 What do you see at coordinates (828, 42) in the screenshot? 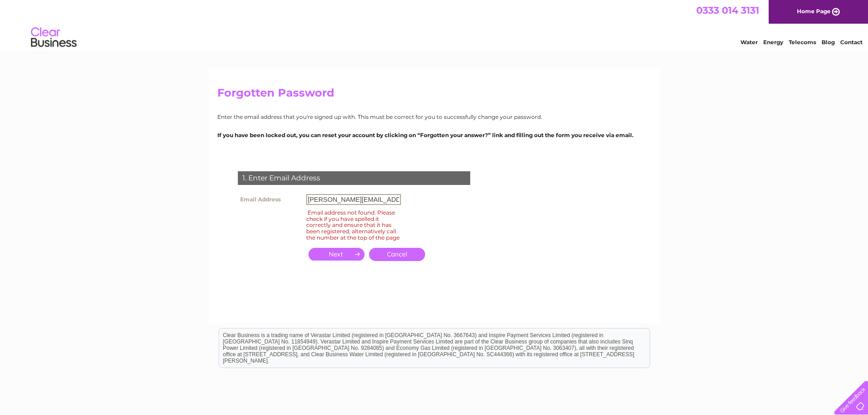
I see `a: Blog` at bounding box center [828, 42].